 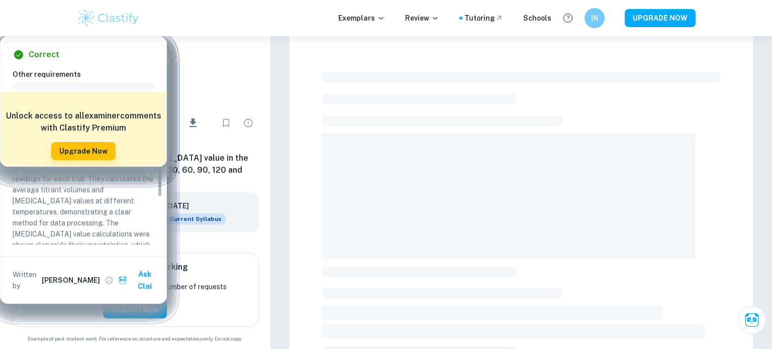 I want to click on p: Review, so click(x=422, y=18).